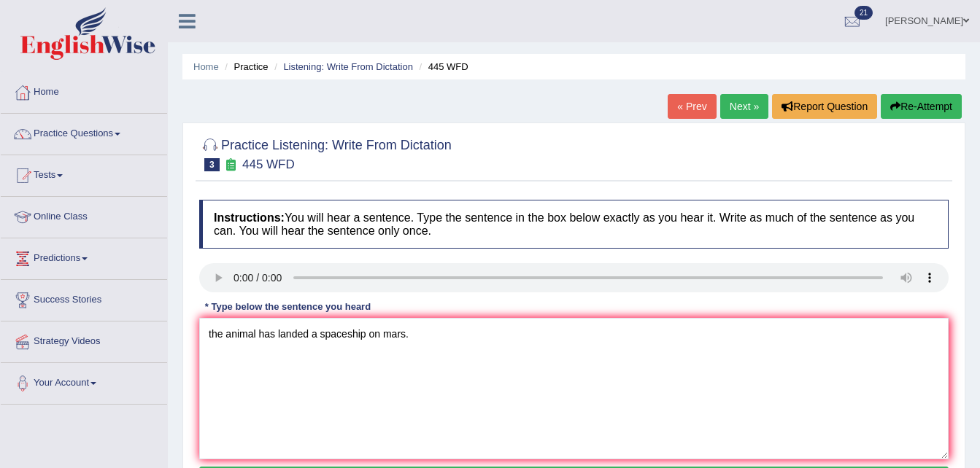 Image resolution: width=980 pixels, height=468 pixels. I want to click on a: Online Class, so click(84, 215).